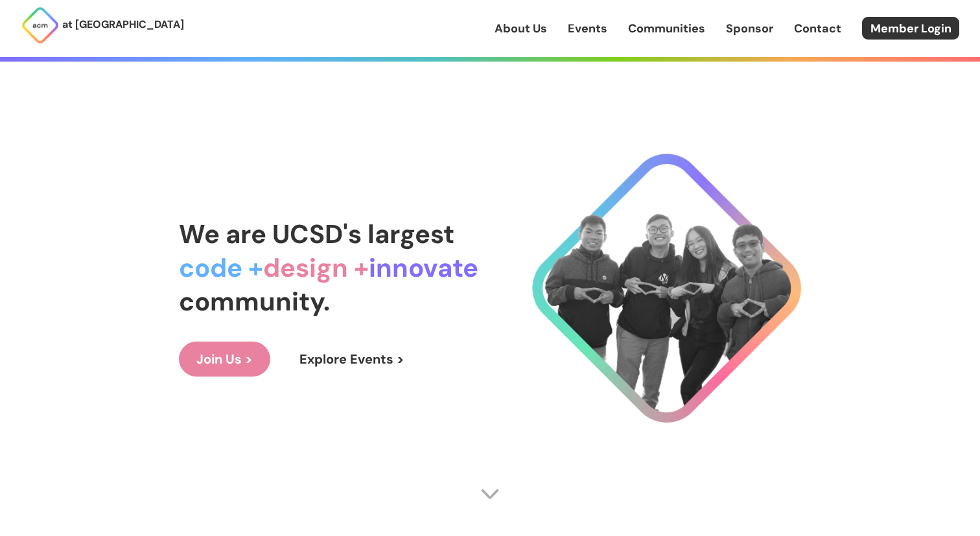 Image resolution: width=980 pixels, height=536 pixels. What do you see at coordinates (588, 29) in the screenshot?
I see `a: Events` at bounding box center [588, 29].